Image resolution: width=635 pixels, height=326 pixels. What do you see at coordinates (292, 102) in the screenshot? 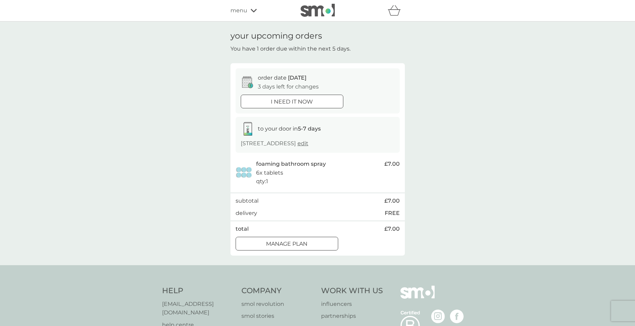
I see `button: i need it now` at bounding box center [292, 102].